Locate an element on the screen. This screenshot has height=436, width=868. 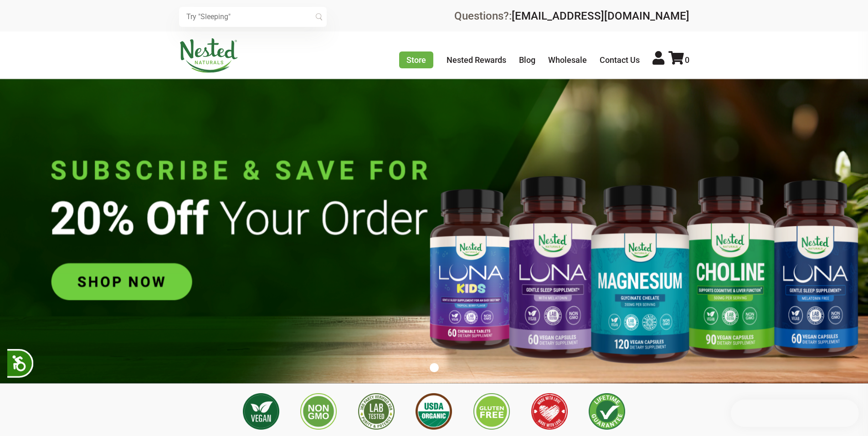
a: Store is located at coordinates (416, 60).